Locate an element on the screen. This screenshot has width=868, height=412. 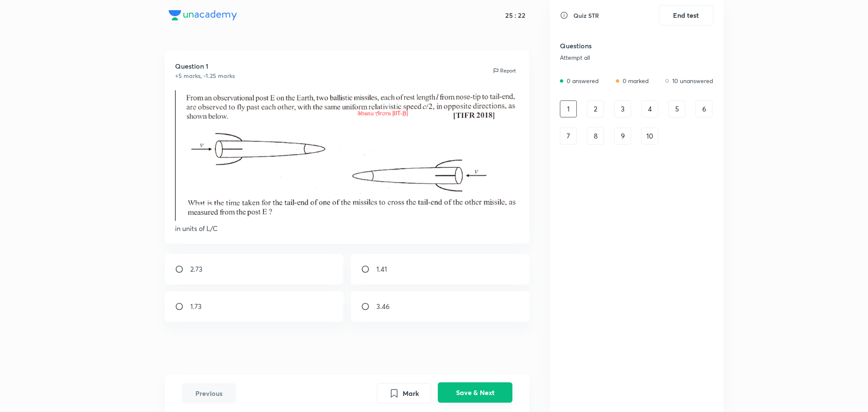
div: 5 is located at coordinates (677, 109).